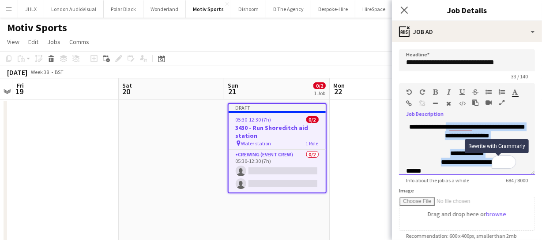  Describe the element at coordinates (319, 93) in the screenshot. I see `div: 1 Job` at that location.